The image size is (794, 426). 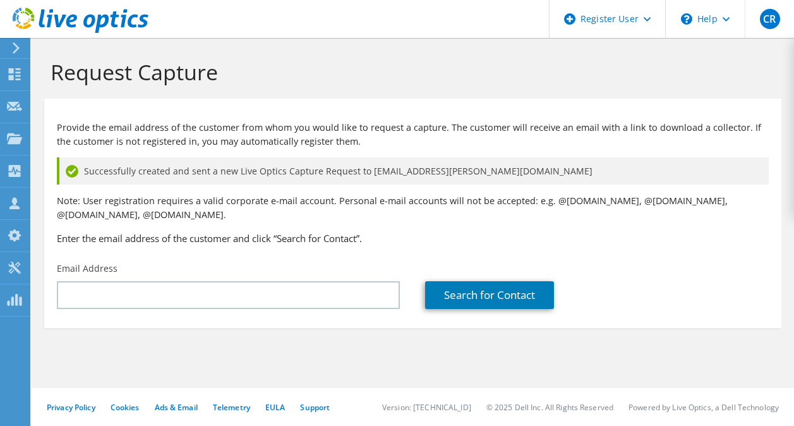 I want to click on h1: Request Capture, so click(x=409, y=72).